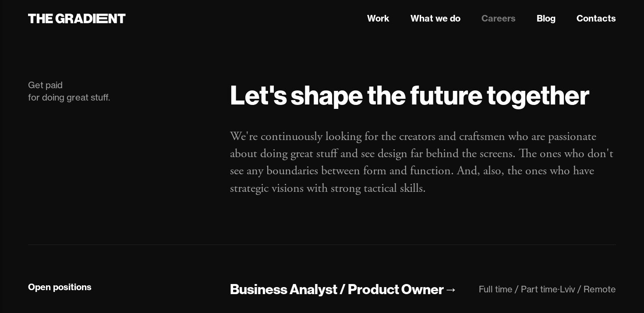  What do you see at coordinates (120, 91) in the screenshot?
I see `div: Get paid for doing great stuff.` at bounding box center [120, 91].